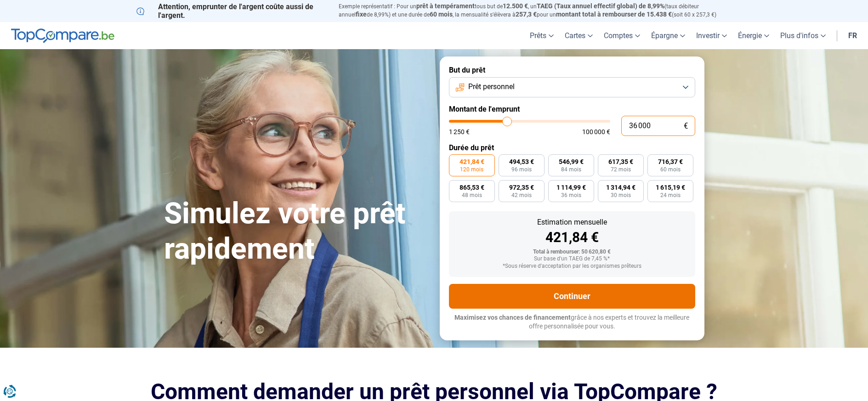  Describe the element at coordinates (571, 195) in the screenshot. I see `span: 36 mois` at that location.